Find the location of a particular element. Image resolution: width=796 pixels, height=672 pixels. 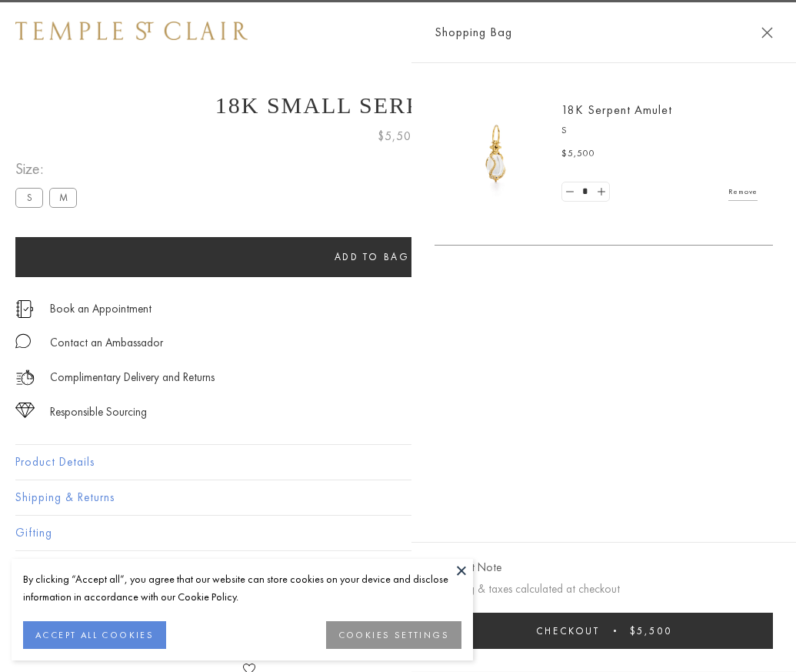

button: COOKIES SETTINGS is located at coordinates (393, 635).